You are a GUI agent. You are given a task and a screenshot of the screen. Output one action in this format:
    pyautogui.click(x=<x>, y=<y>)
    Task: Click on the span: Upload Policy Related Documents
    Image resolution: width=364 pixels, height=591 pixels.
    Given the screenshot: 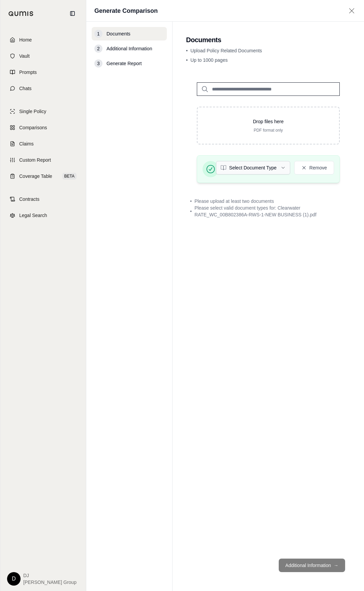 What is the action you would take?
    pyautogui.click(x=226, y=50)
    